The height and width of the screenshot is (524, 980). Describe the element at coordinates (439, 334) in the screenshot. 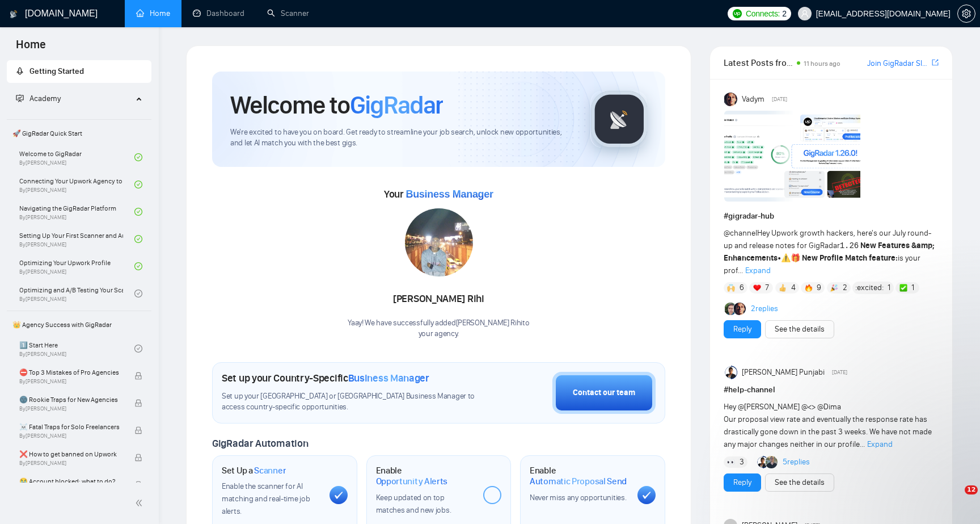

I see `p: your agency .` at that location.